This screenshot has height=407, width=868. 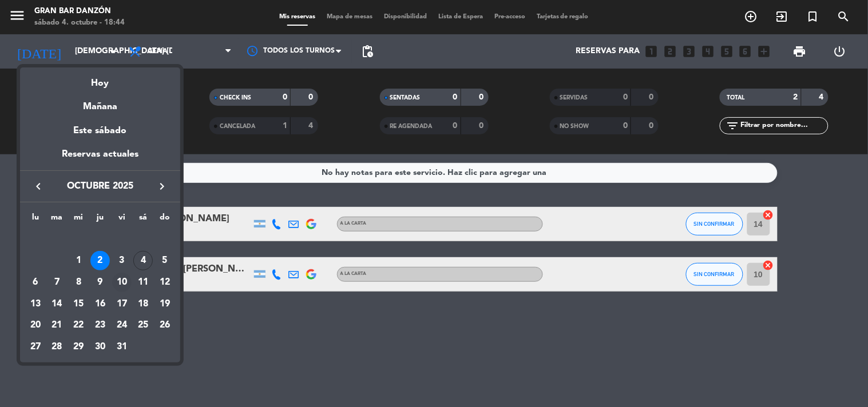 What do you see at coordinates (122, 304) in the screenshot?
I see `div: 17` at bounding box center [122, 304].